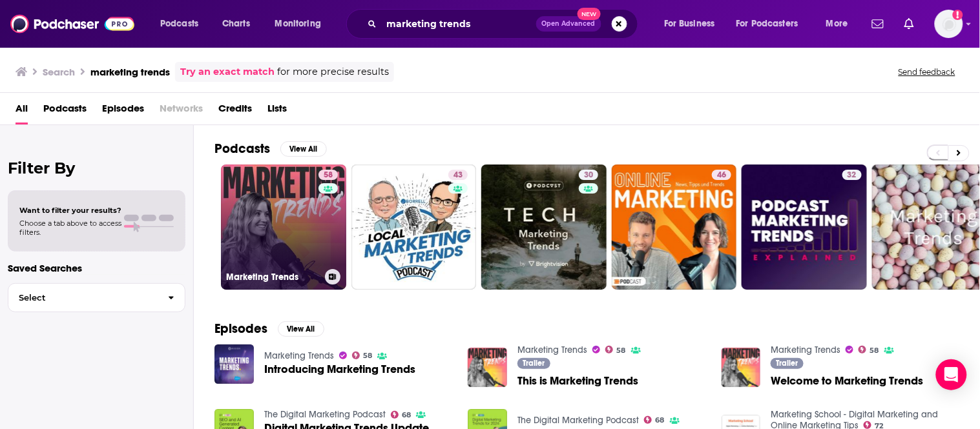 This screenshot has height=429, width=980. Describe the element at coordinates (333, 72) in the screenshot. I see `span: for more precise results` at that location.